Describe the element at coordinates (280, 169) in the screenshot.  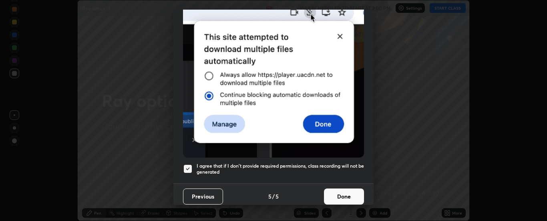
I see `h5: I agree that if I don't provide required permissions, class recording will not be generated` at that location.